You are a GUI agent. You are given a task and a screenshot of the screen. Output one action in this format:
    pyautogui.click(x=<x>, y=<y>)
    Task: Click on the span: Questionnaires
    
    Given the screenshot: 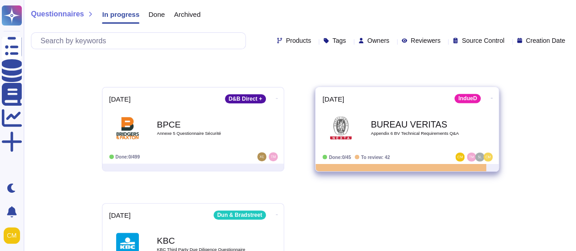 What is the action you would take?
    pyautogui.click(x=57, y=14)
    